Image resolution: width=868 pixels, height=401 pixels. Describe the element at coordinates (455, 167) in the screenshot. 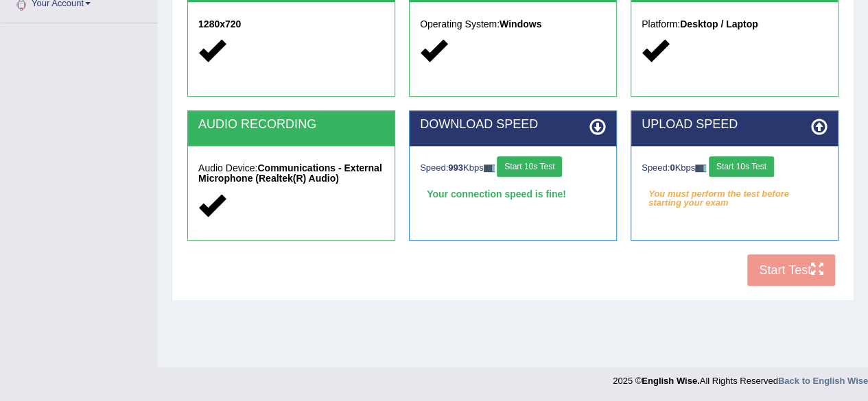

I see `strong: 993` at that location.